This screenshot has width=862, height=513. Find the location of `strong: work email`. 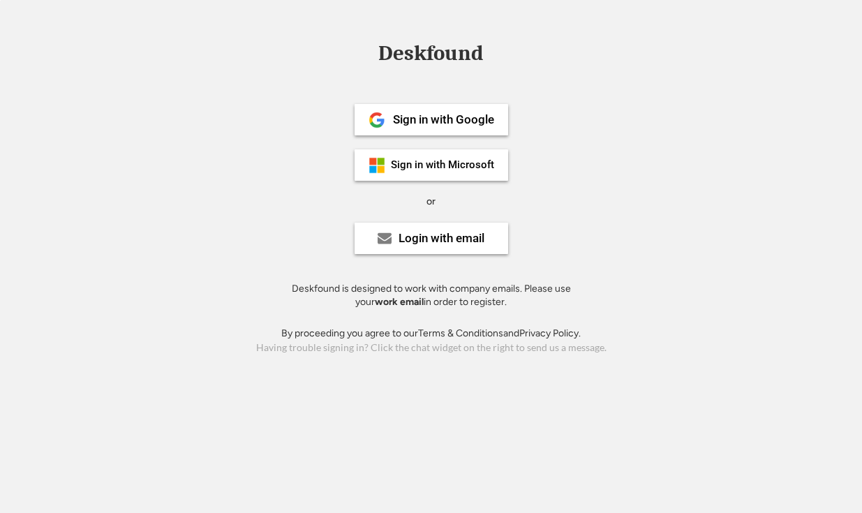

strong: work email is located at coordinates (399, 301).